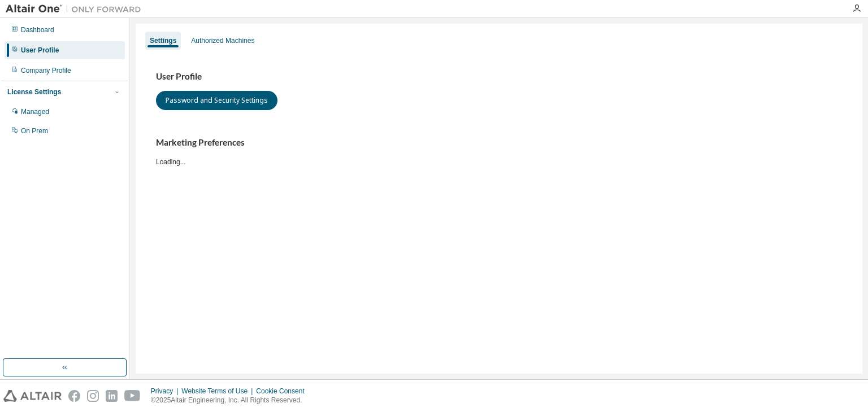  I want to click on h3: User Profile, so click(499, 77).